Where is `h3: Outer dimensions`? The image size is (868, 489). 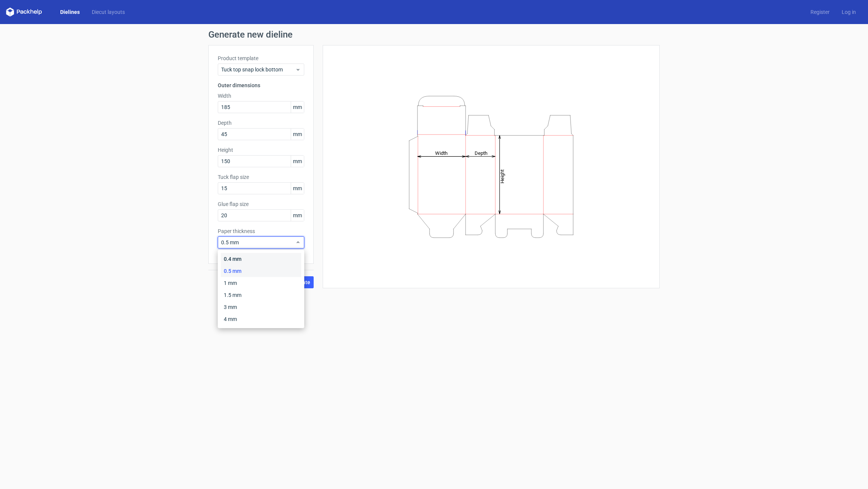
h3: Outer dimensions is located at coordinates (261, 85).